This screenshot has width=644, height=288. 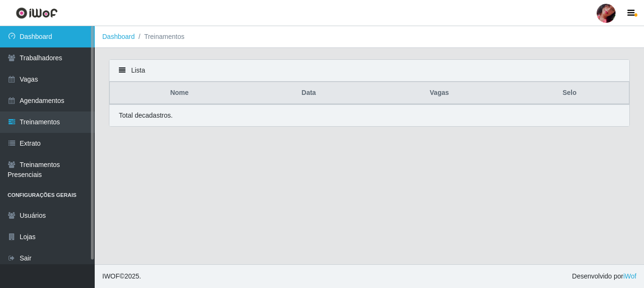 I want to click on img: CoreUI Logo, so click(x=36, y=13).